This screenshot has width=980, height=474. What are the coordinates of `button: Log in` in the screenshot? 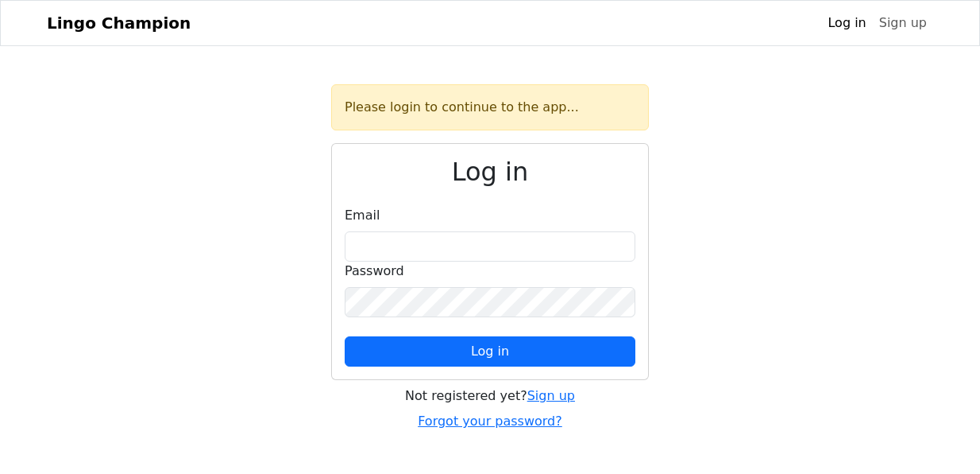 It's located at (490, 352).